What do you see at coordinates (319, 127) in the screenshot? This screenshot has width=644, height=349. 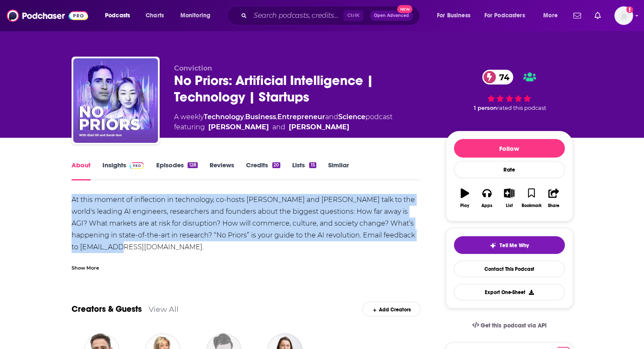 I see `a: Sarah Guo` at bounding box center [319, 127].